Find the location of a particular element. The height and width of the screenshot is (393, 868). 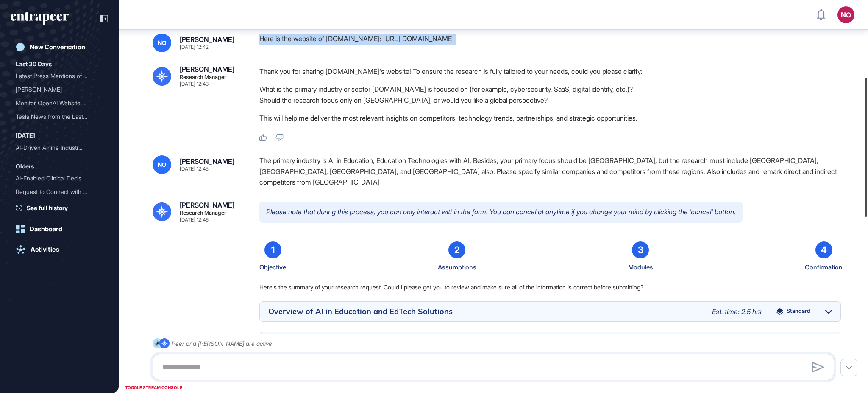

div: Tesla News from the Last Two Weeks is located at coordinates (59, 117).